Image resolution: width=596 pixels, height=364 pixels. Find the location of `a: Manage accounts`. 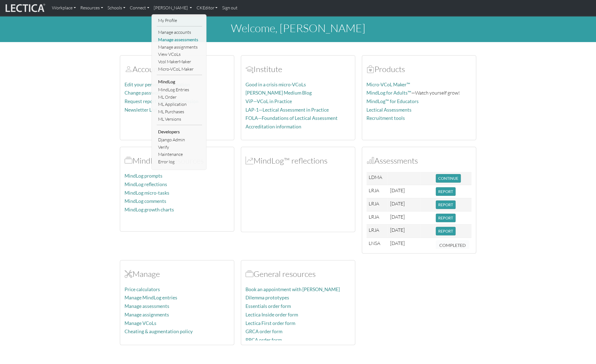

a: Manage accounts is located at coordinates (179, 32).